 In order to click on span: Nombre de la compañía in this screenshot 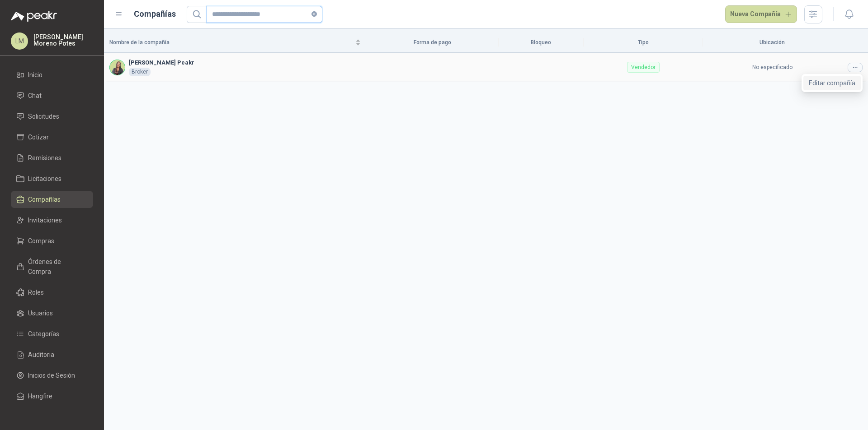, I will do `click(231, 43)`.